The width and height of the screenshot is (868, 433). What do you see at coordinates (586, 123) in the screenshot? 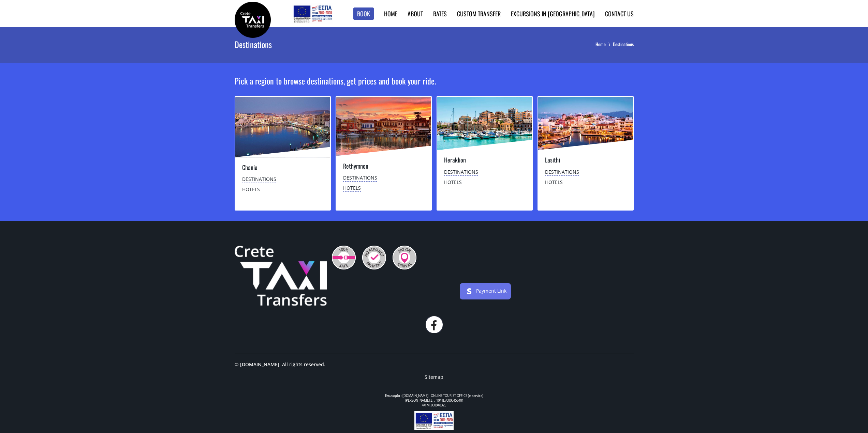
I see `img: Lasithi` at bounding box center [586, 123].